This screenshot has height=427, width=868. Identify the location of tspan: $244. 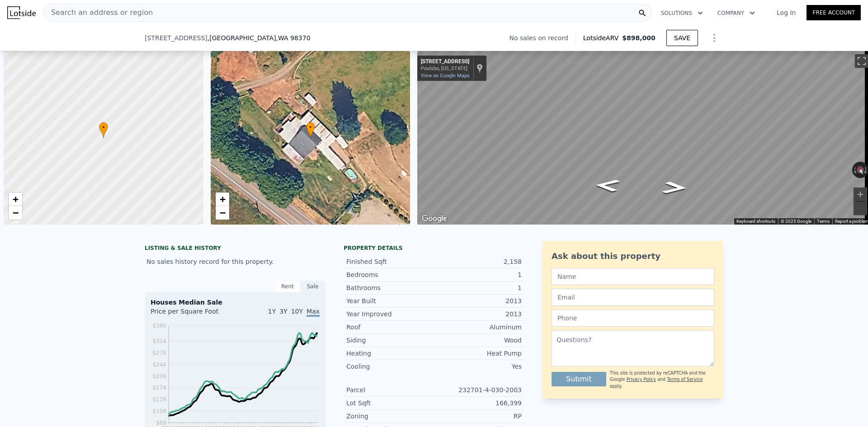
(159, 365).